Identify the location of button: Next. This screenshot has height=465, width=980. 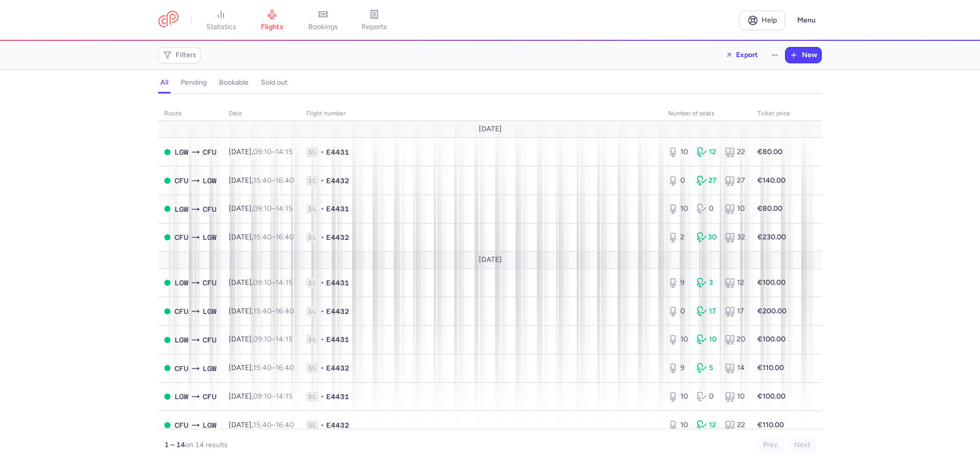
(802, 445).